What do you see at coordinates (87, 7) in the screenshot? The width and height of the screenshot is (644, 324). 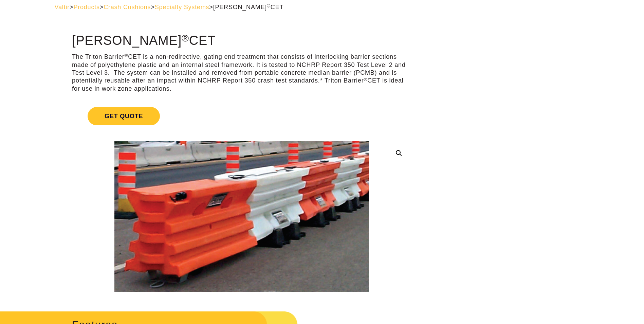 I see `span: Products` at bounding box center [87, 7].